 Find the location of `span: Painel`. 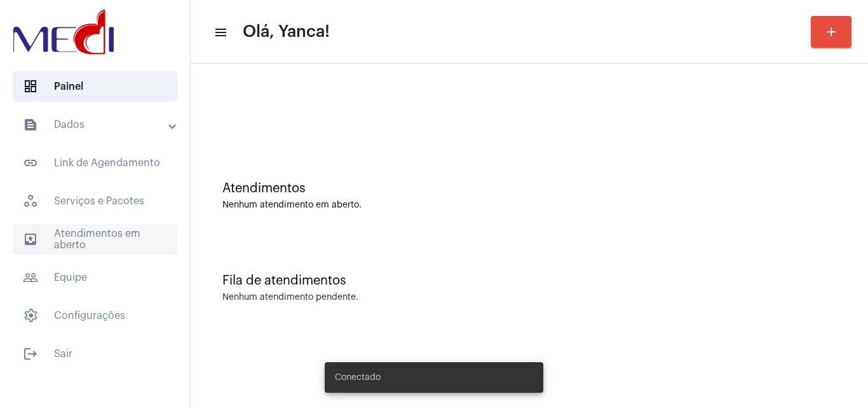

span: Painel is located at coordinates (95, 86).